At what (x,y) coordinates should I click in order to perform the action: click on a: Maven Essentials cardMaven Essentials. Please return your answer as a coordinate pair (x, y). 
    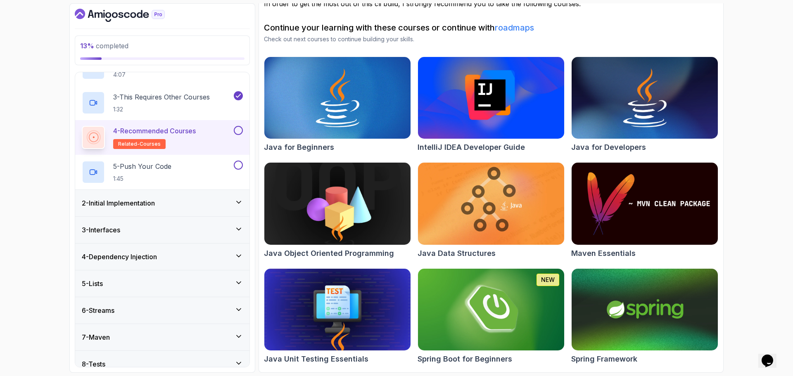
    Looking at the image, I should click on (644, 211).